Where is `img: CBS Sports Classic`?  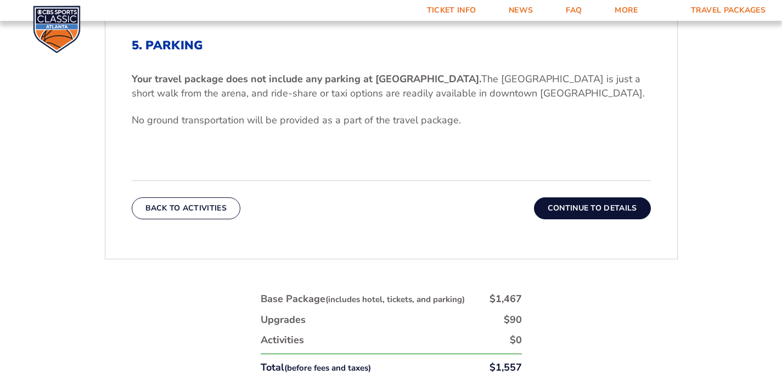
img: CBS Sports Classic is located at coordinates (57, 29).